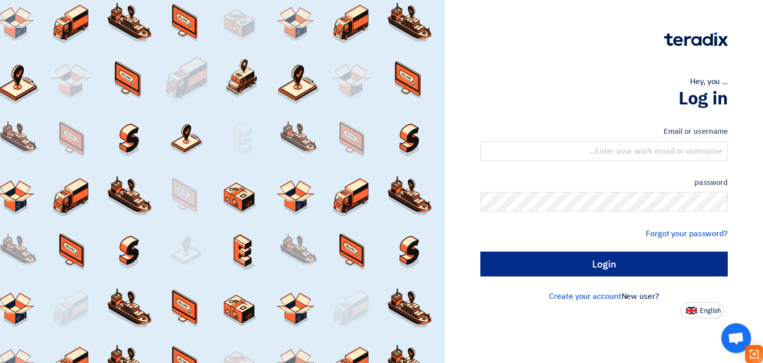  What do you see at coordinates (692, 310) in the screenshot?
I see `img: en-US.png` at bounding box center [692, 310].